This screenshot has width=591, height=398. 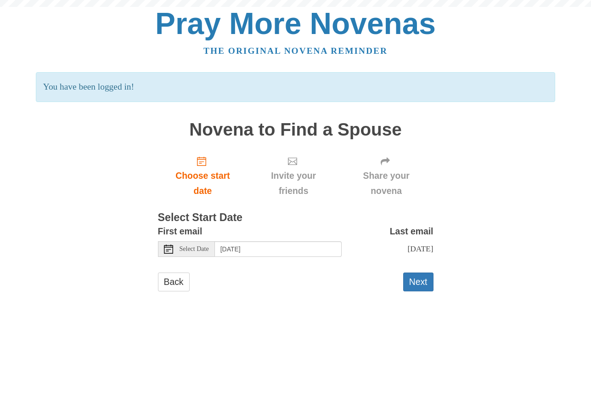 I want to click on span: Invite your friends, so click(x=293, y=183).